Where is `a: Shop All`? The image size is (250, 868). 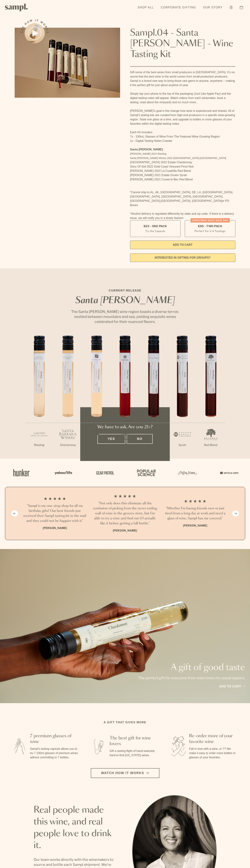
a: Shop All is located at coordinates (145, 8).